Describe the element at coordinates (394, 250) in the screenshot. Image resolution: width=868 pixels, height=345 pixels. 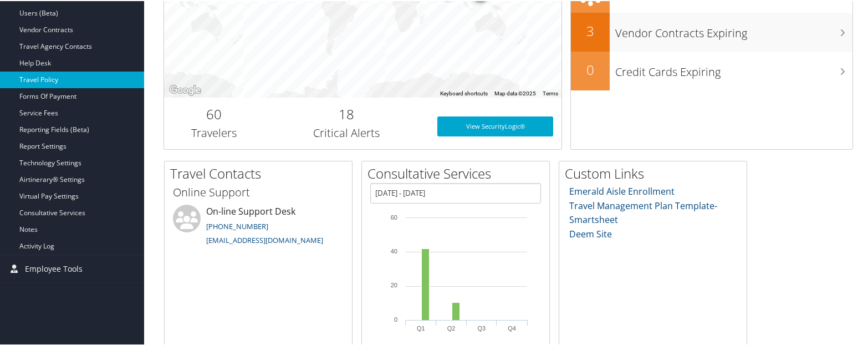
I see `tspan: 40` at that location.